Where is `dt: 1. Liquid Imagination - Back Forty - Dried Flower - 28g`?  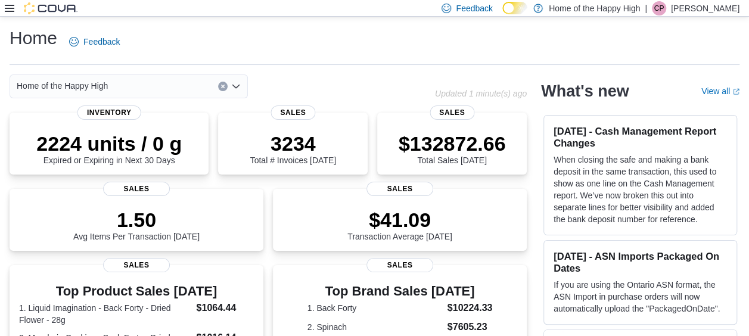 dt: 1. Liquid Imagination - Back Forty - Dried Flower - 28g is located at coordinates (105, 314).